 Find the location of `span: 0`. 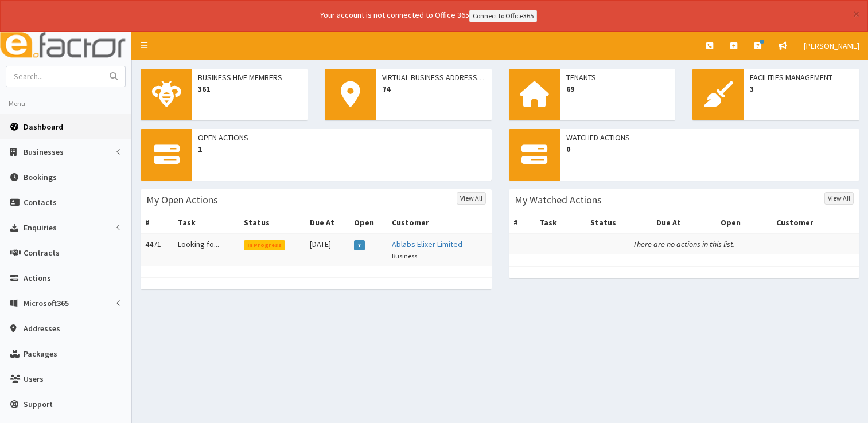

span: 0 is located at coordinates (710, 150).